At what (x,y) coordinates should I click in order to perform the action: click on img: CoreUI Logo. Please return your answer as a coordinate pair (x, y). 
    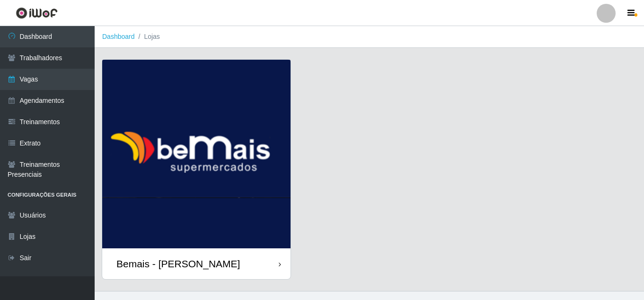
    Looking at the image, I should click on (37, 13).